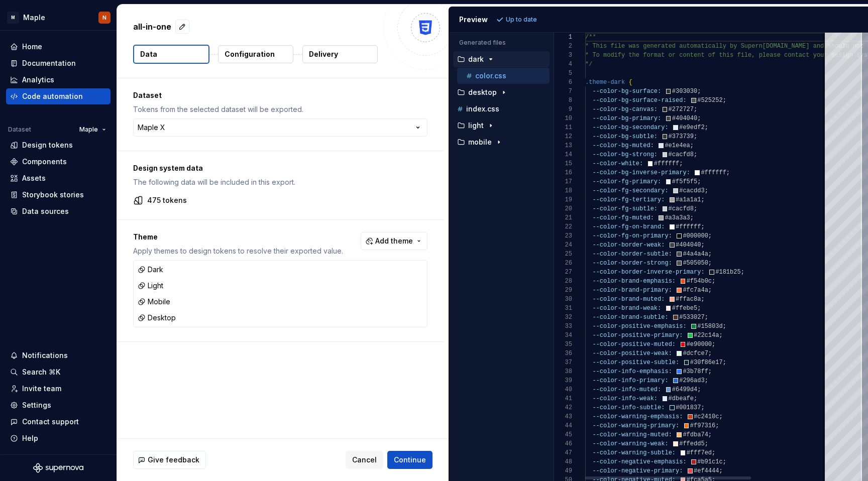 The width and height of the screenshot is (868, 481). What do you see at coordinates (92, 130) in the screenshot?
I see `button: Maple` at bounding box center [92, 130].